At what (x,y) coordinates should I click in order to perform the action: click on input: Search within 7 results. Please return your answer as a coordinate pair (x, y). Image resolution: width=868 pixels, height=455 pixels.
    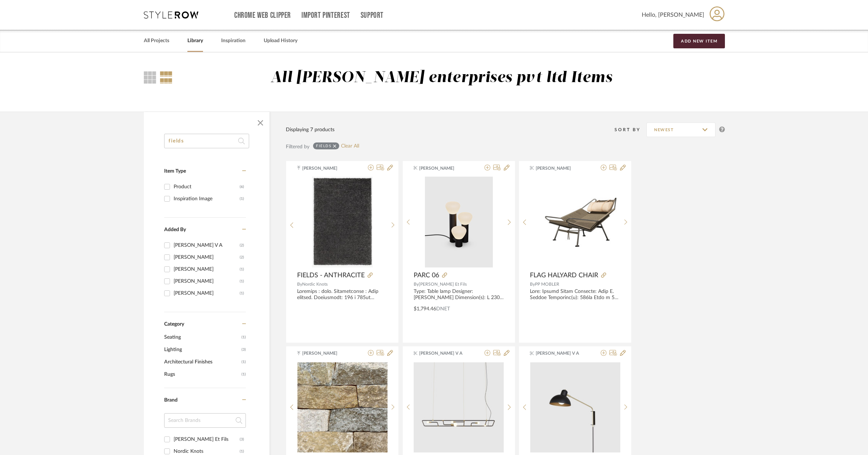
    Looking at the image, I should click on (206, 141).